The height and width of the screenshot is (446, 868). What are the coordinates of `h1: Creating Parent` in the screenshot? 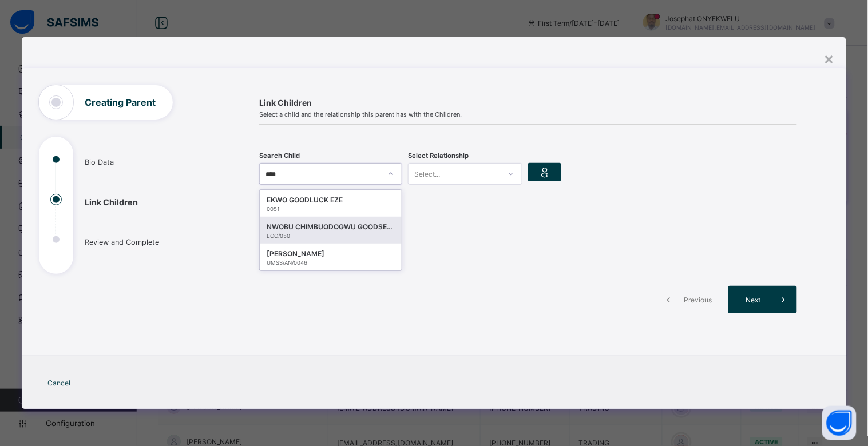 It's located at (120, 103).